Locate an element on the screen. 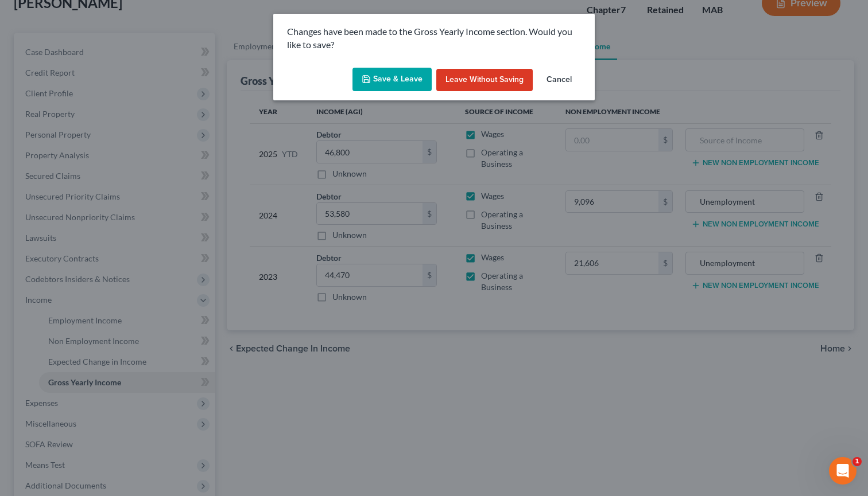  span: 1 is located at coordinates (857, 462).